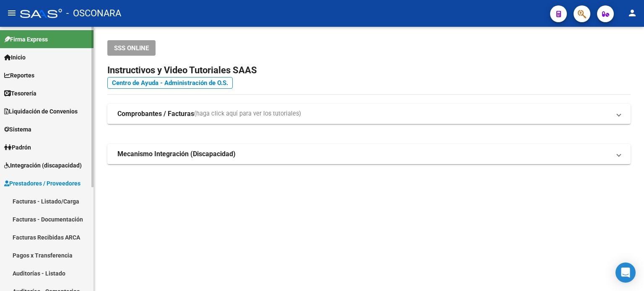 Image resolution: width=644 pixels, height=291 pixels. What do you see at coordinates (177, 154) in the screenshot?
I see `strong: Mecanismo Integración (Discapacidad)` at bounding box center [177, 154].